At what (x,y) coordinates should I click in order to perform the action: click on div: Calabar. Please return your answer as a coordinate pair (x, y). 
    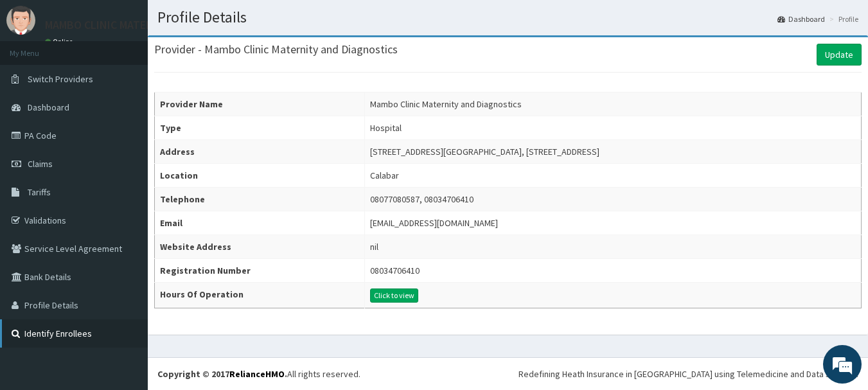
    Looking at the image, I should click on (384, 175).